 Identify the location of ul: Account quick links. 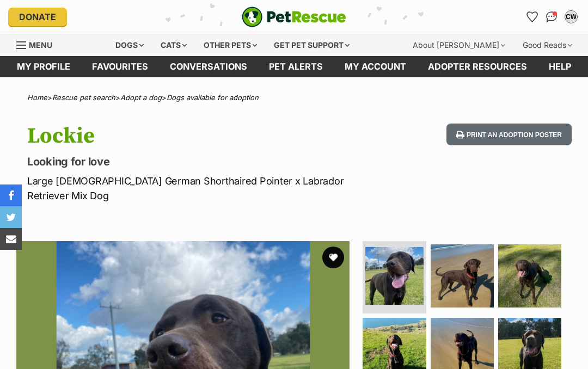
(552, 17).